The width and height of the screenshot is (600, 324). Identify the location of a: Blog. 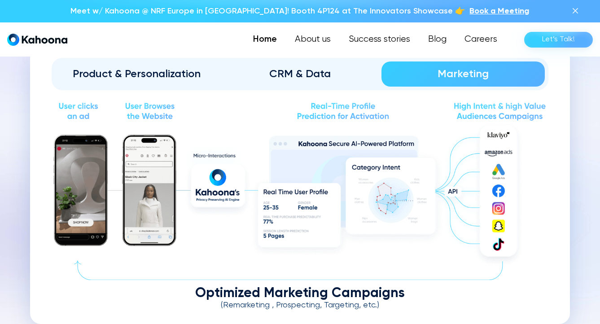
(437, 40).